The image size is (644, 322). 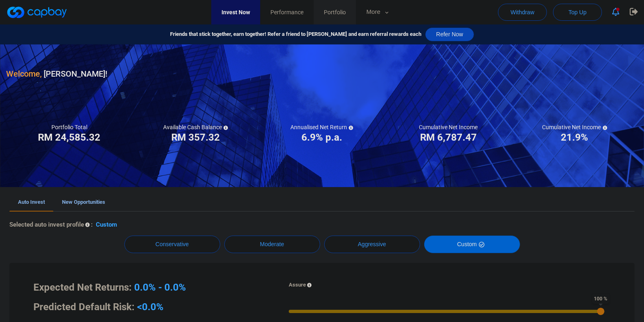 What do you see at coordinates (160, 287) in the screenshot?
I see `span: 0.0% - 0.0%` at bounding box center [160, 287].